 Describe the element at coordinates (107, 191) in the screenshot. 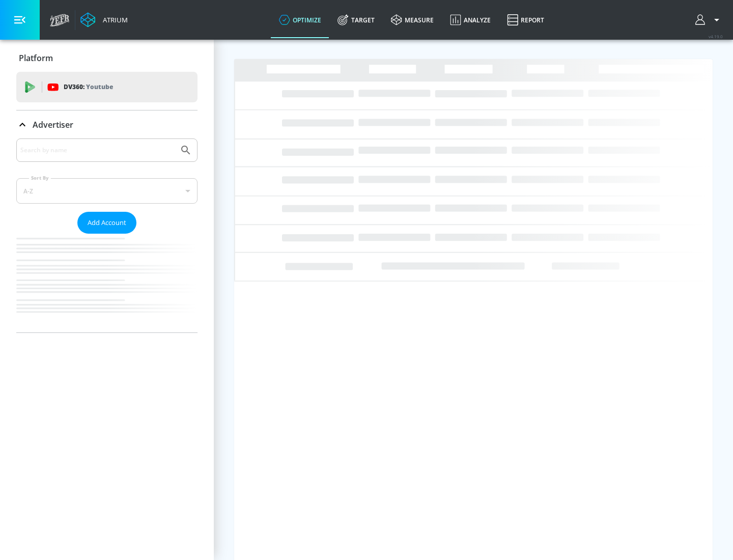

I see `div: A-Z` at that location.